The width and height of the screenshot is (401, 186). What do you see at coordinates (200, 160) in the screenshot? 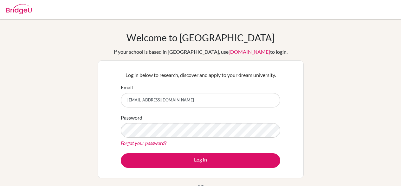
I see `button: Log in` at bounding box center [200, 160].